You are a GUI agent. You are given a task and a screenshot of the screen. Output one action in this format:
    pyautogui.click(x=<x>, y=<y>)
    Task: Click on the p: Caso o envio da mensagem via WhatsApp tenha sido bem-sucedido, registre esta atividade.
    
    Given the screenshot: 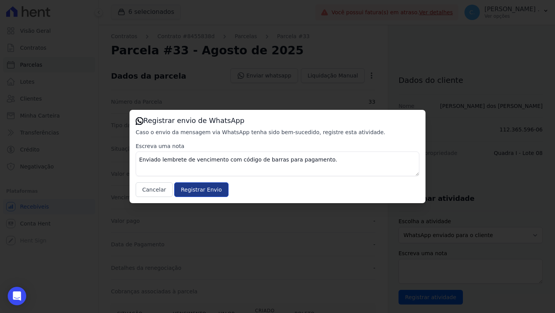 What is the action you would take?
    pyautogui.click(x=277, y=132)
    